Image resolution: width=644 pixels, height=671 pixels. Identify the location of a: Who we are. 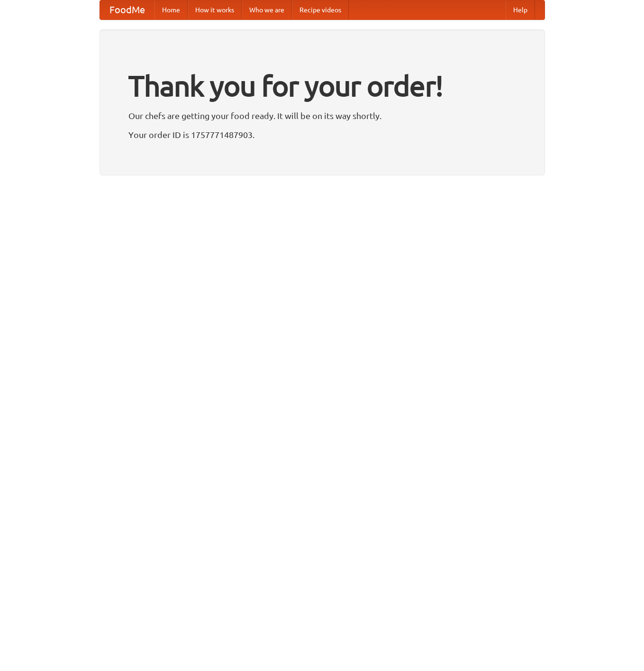
(267, 10).